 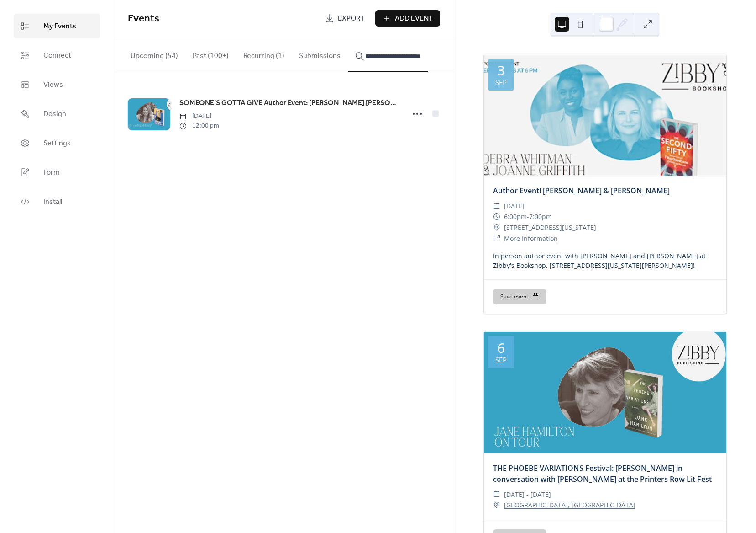 What do you see at coordinates (531, 238) in the screenshot?
I see `a: More Information` at bounding box center [531, 238].